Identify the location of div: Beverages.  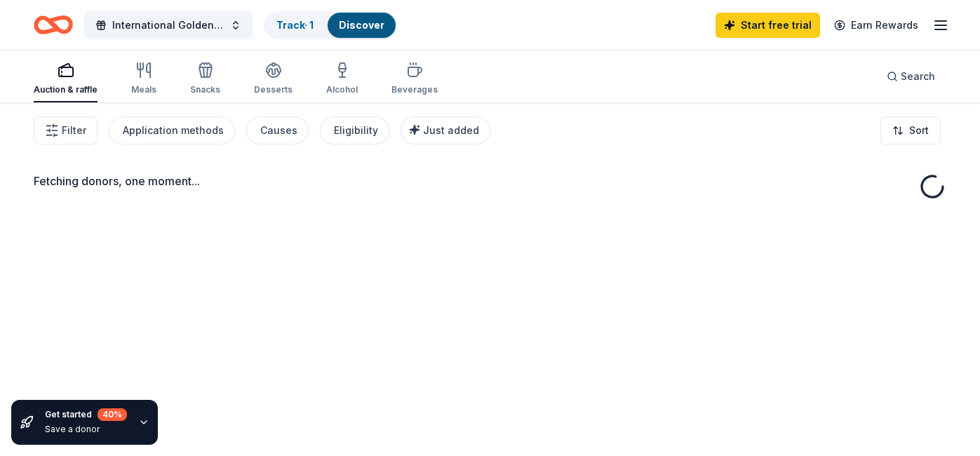
(415, 90).